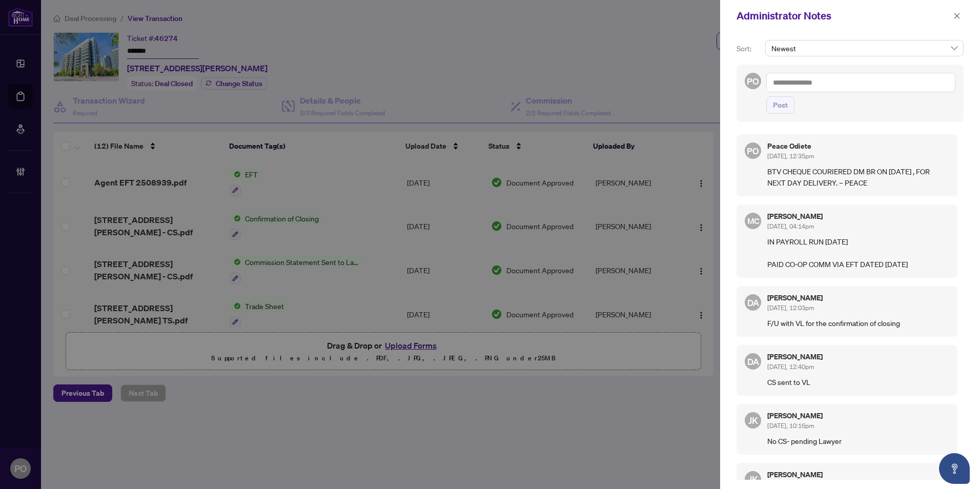  I want to click on p: CS sent to VL, so click(858, 382).